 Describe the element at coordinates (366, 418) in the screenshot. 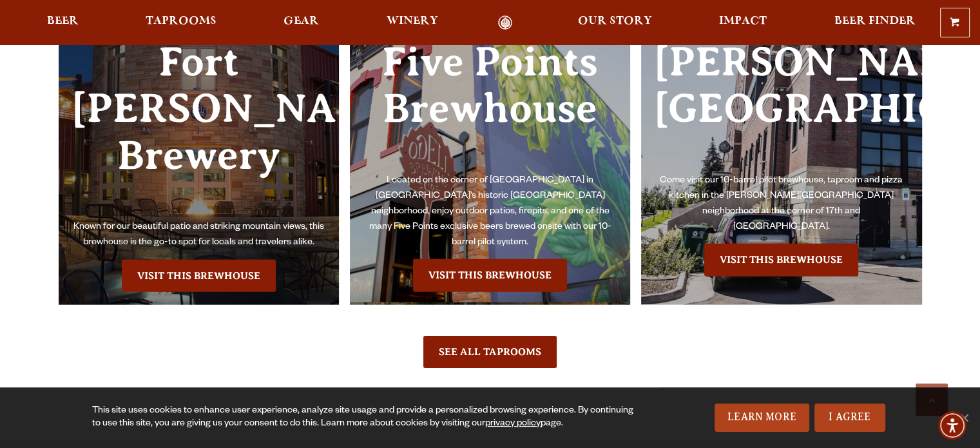

I see `div: This site uses cookies to enhance user experience, analyze site usage and provide a personalized ...` at that location.